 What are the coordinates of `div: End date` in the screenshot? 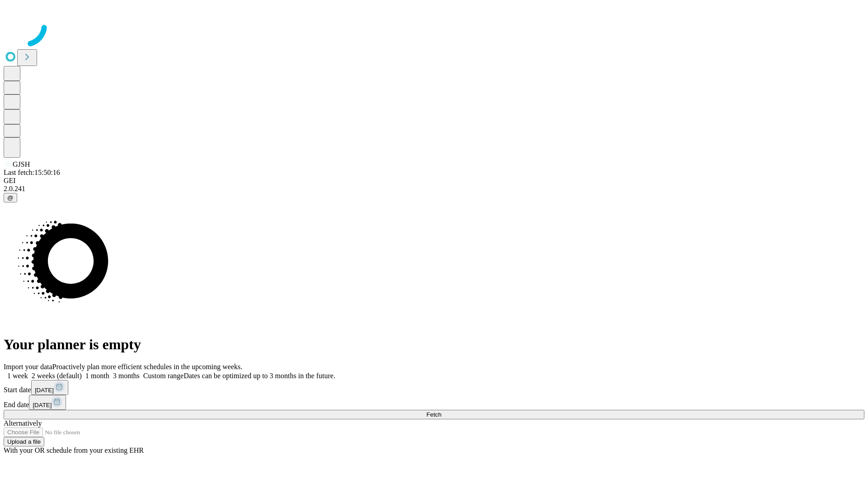 It's located at (434, 402).